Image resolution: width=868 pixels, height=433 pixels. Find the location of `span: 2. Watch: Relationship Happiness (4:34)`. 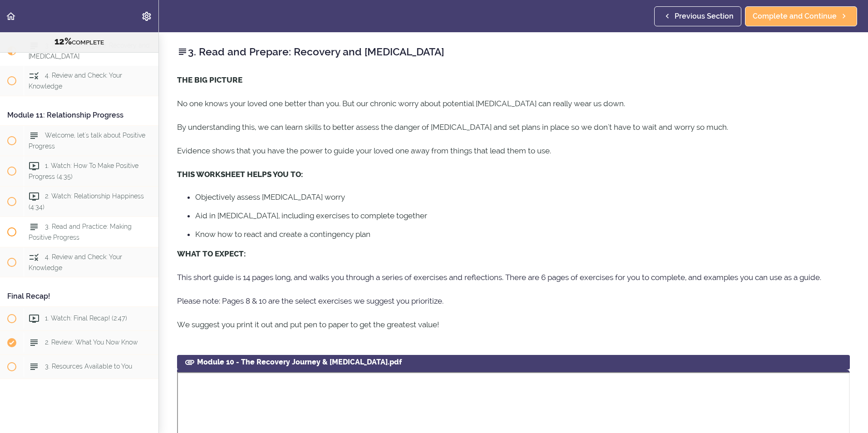

span: 2. Watch: Relationship Happiness (4:34) is located at coordinates (86, 201).